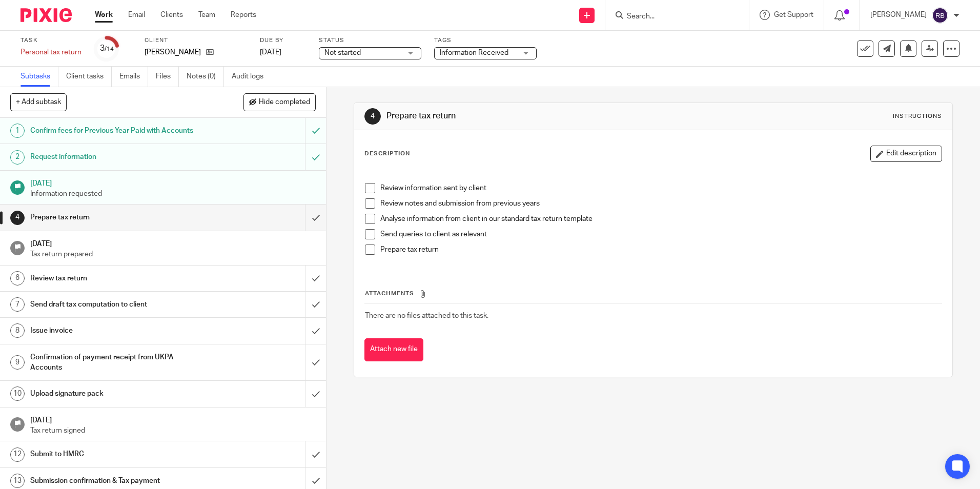  What do you see at coordinates (661, 204) in the screenshot?
I see `p: Review notes and submission from previous years` at bounding box center [661, 204].